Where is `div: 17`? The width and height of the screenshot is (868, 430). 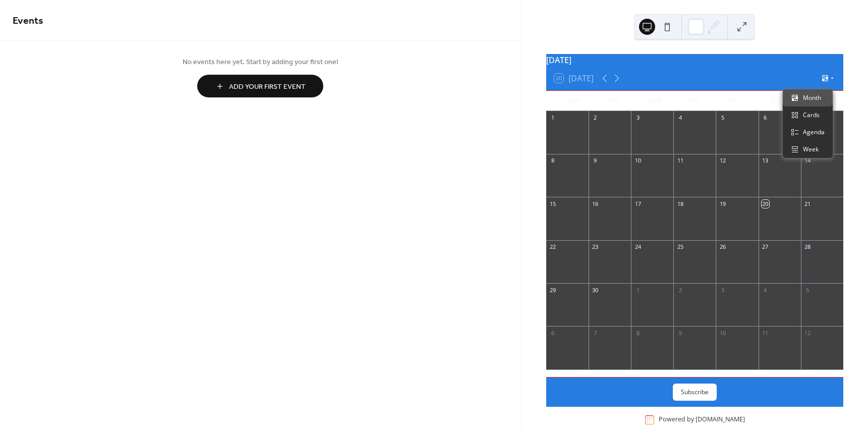
div: 17 is located at coordinates (637, 203).